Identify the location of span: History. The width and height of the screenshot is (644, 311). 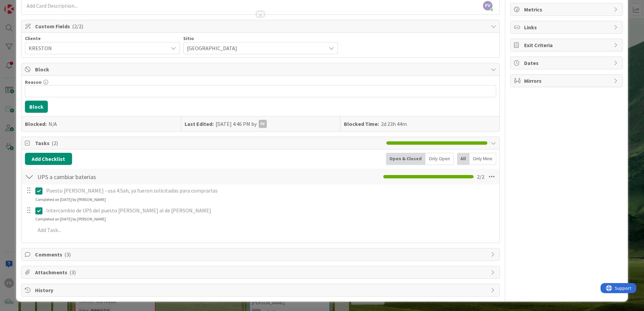
(261, 290).